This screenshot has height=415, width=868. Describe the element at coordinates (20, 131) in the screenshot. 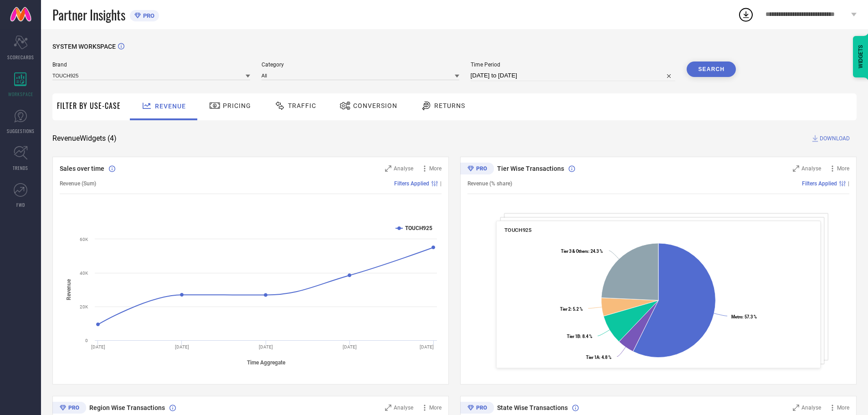

I see `span: SUGGESTIONS` at that location.